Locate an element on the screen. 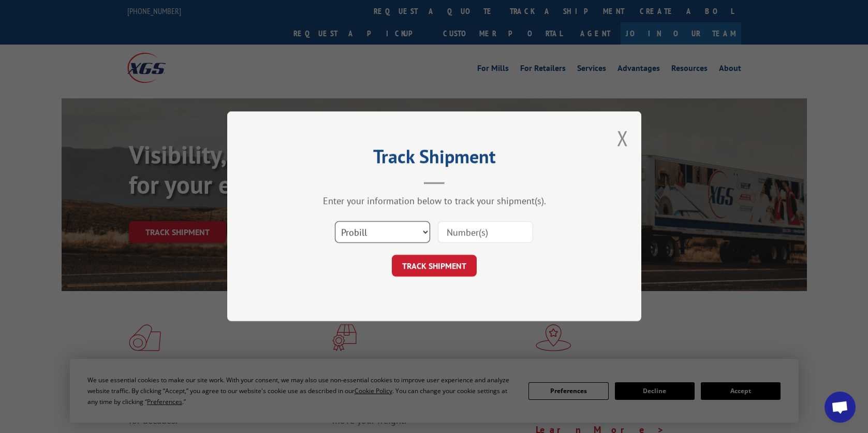 The height and width of the screenshot is (433, 868). div: Enter your information below to track your shipment(s). is located at coordinates (435, 201).